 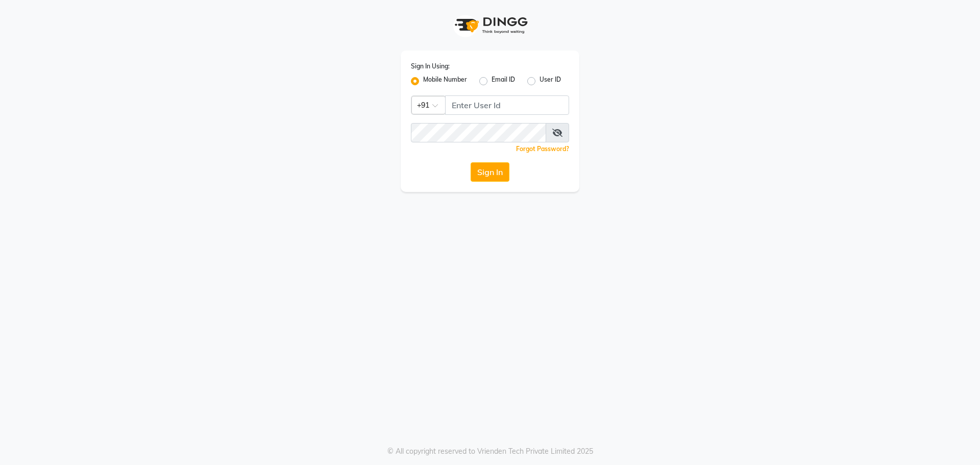 I want to click on img: logo1.svg, so click(x=490, y=25).